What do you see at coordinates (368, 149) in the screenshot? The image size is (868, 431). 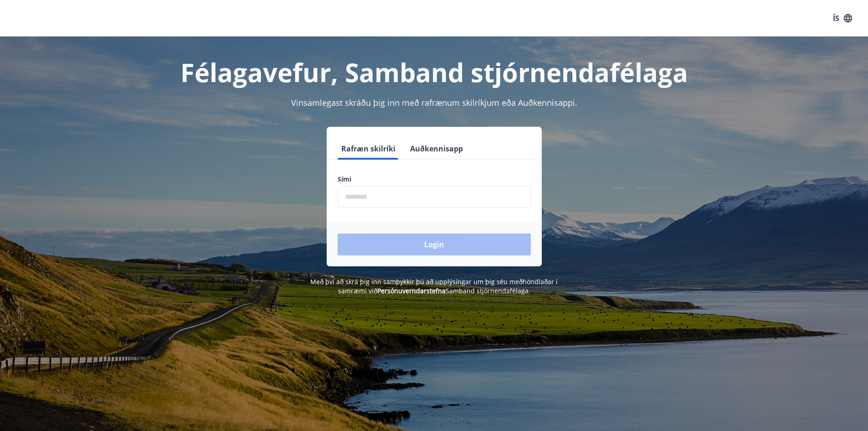 I see `button: Rafræn skilríki` at bounding box center [368, 149].